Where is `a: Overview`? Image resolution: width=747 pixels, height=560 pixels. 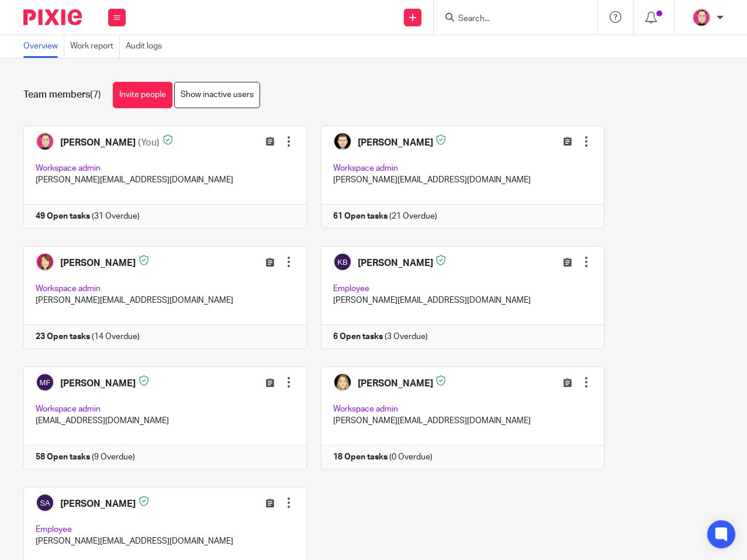
a: Overview is located at coordinates (44, 46).